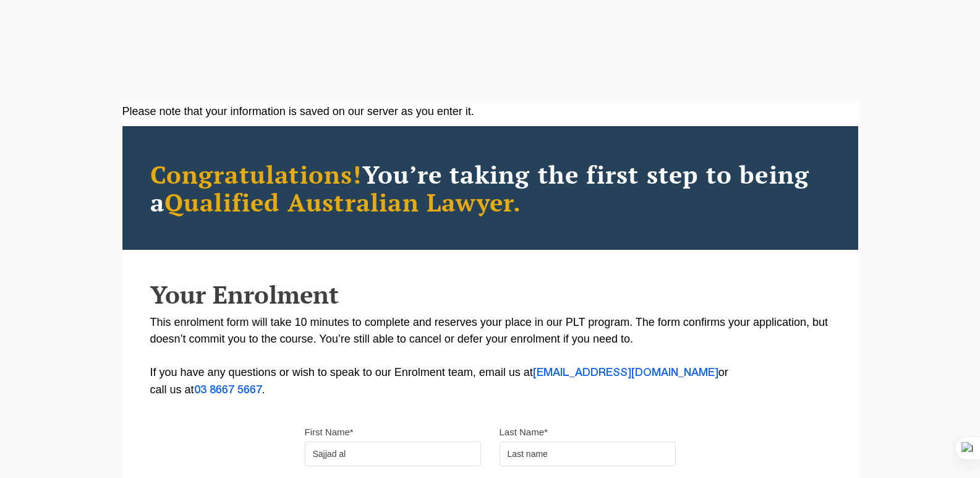 The height and width of the screenshot is (478, 980). I want to click on input: Last name, so click(588, 454).